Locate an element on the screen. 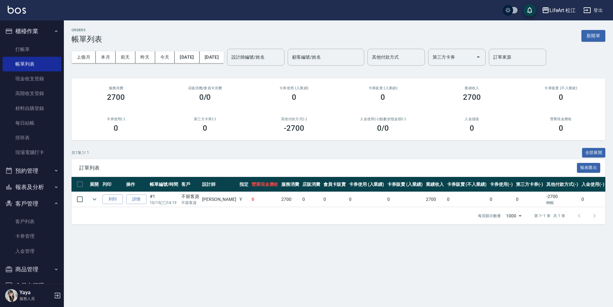  button: expand row is located at coordinates (94, 199).